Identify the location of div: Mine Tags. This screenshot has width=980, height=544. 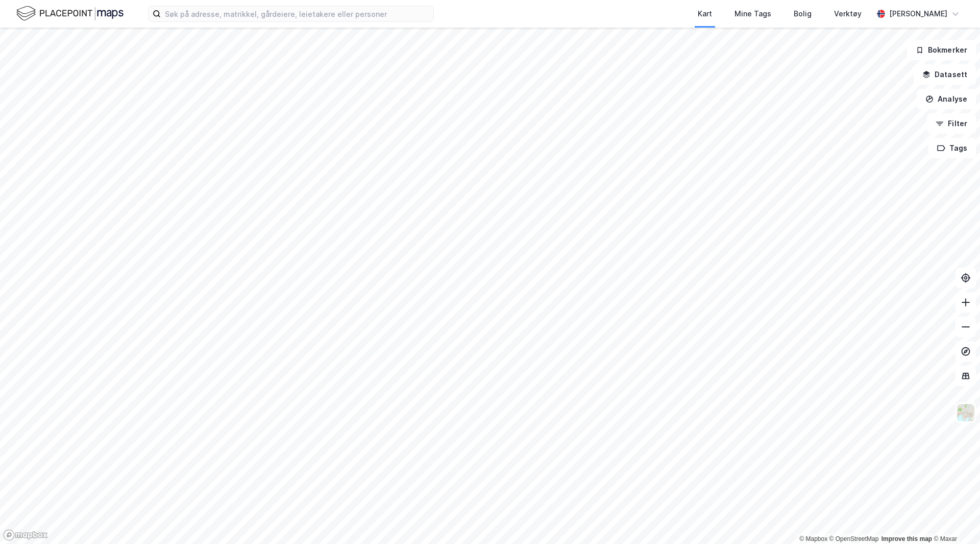
(753, 14).